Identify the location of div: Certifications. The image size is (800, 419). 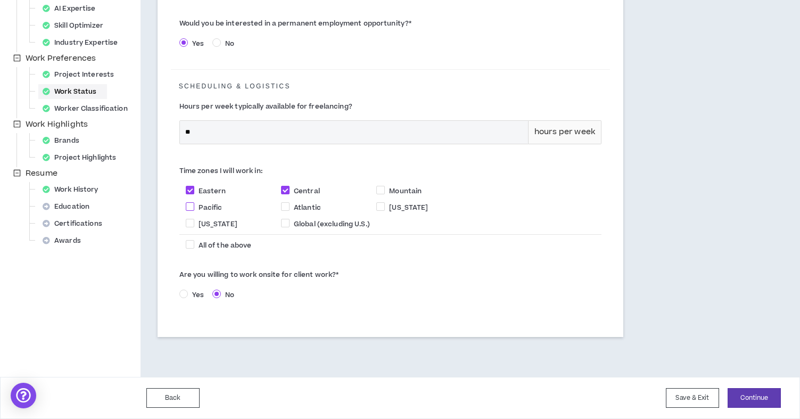
(76, 224).